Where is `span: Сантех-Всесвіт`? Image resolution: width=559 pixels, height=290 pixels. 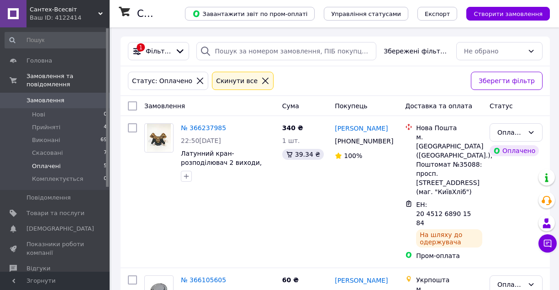
span: Сантех-Всесвіт is located at coordinates (64, 10).